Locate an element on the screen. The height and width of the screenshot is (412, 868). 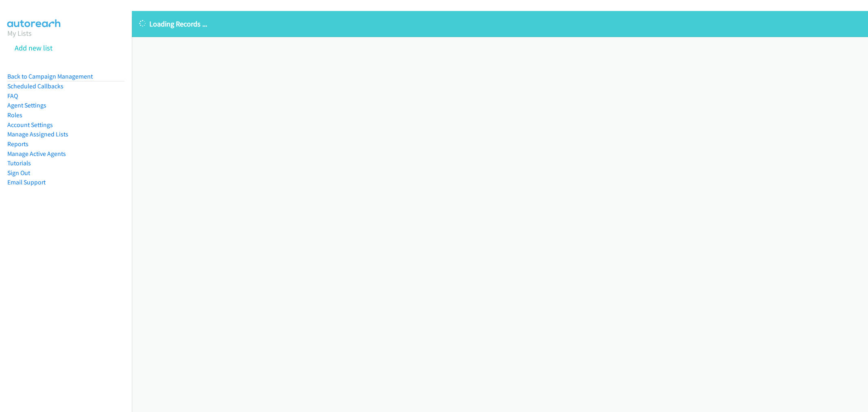
a: Scheduled Callbacks is located at coordinates (35, 86).